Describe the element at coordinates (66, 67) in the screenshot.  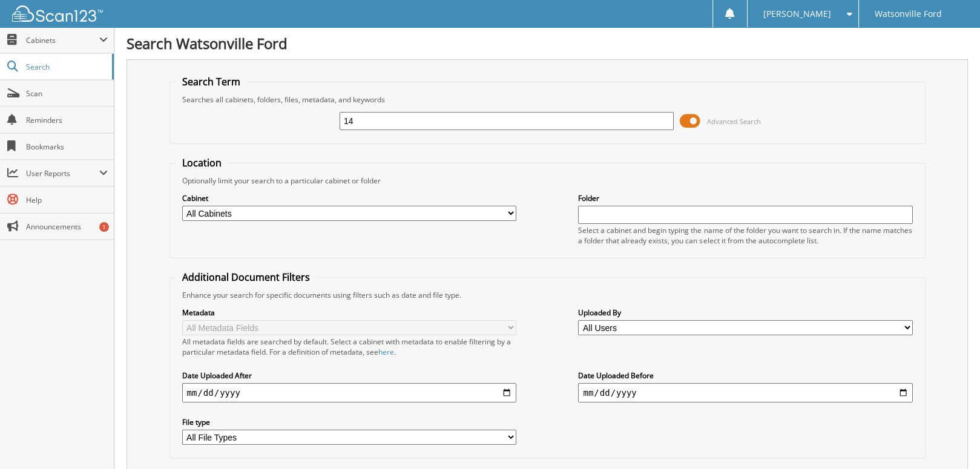
I see `span: Search` at that location.